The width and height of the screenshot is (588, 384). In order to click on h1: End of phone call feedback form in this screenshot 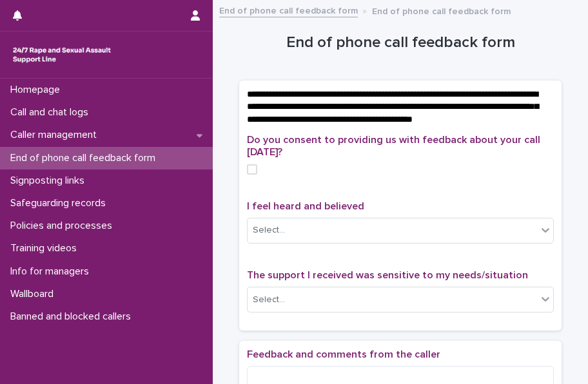, I will do `click(400, 42)`.